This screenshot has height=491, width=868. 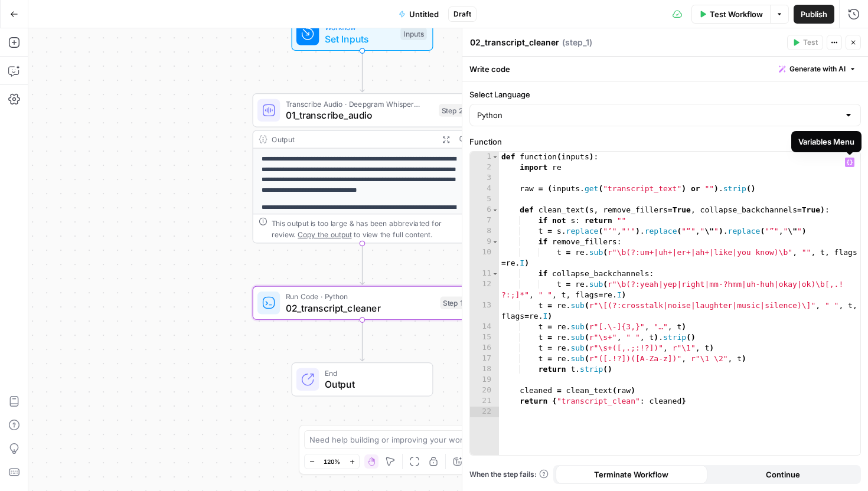 I want to click on div: 11, so click(x=484, y=274).